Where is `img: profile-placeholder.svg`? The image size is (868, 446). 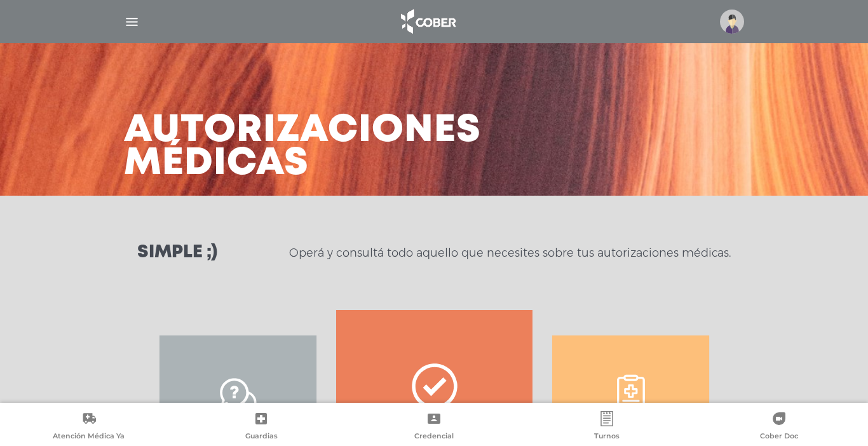
img: profile-placeholder.svg is located at coordinates (732, 21).